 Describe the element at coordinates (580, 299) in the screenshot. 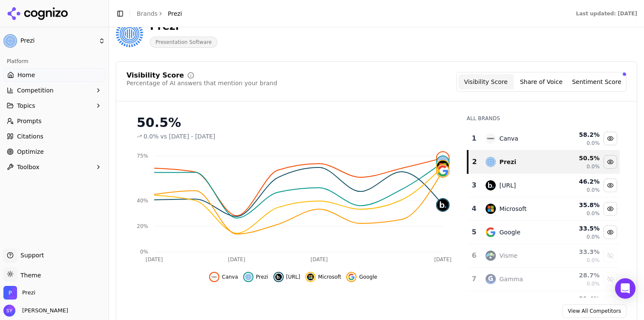

I see `div: 21.4 %` at that location.